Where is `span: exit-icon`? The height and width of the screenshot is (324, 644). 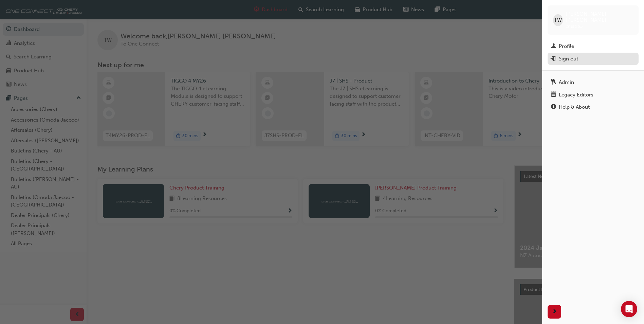
span: exit-icon is located at coordinates (553, 59).